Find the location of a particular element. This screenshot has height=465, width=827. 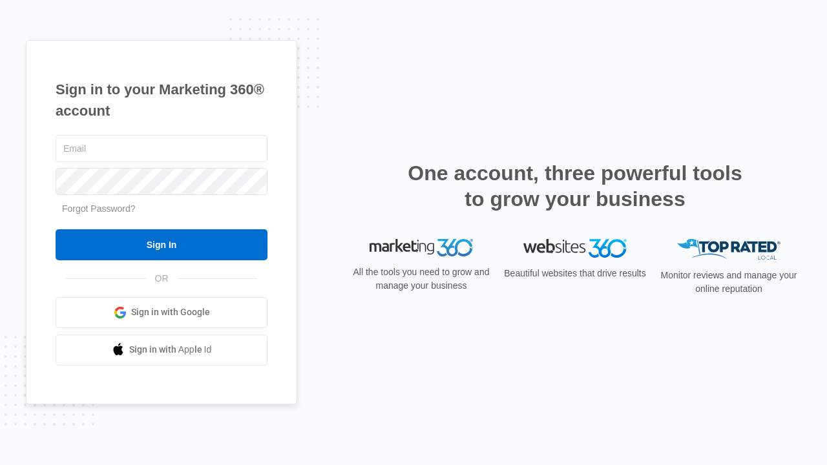

input: Email is located at coordinates (162, 149).